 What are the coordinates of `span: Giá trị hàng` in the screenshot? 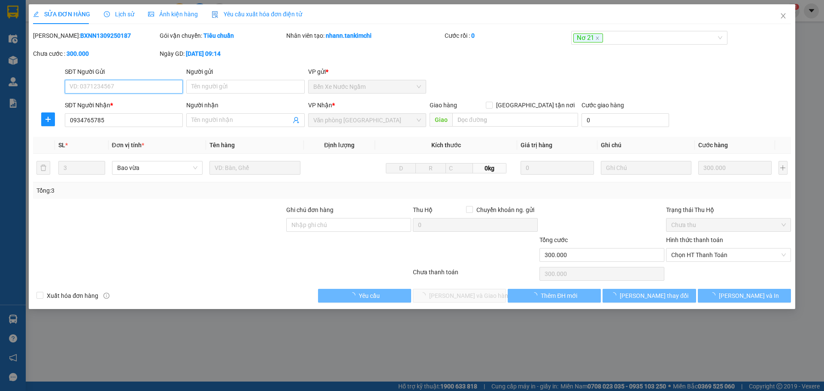 It's located at (536, 145).